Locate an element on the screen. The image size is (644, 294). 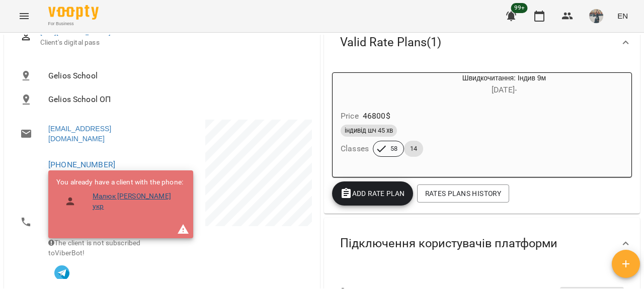
button: Rates Plans History is located at coordinates (463, 194).